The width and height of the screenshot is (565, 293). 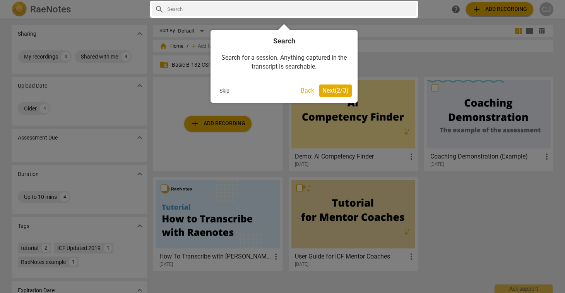 I want to click on button: Skip, so click(x=225, y=91).